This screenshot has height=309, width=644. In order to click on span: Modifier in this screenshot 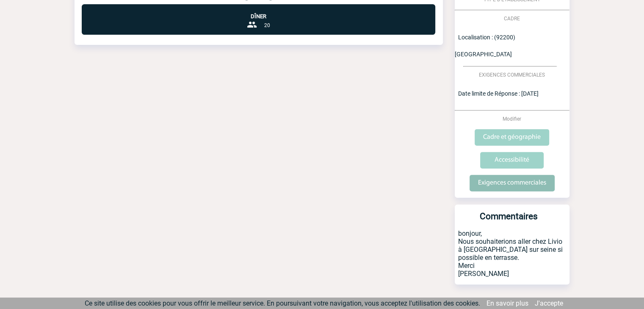, I will do `click(512, 119)`.